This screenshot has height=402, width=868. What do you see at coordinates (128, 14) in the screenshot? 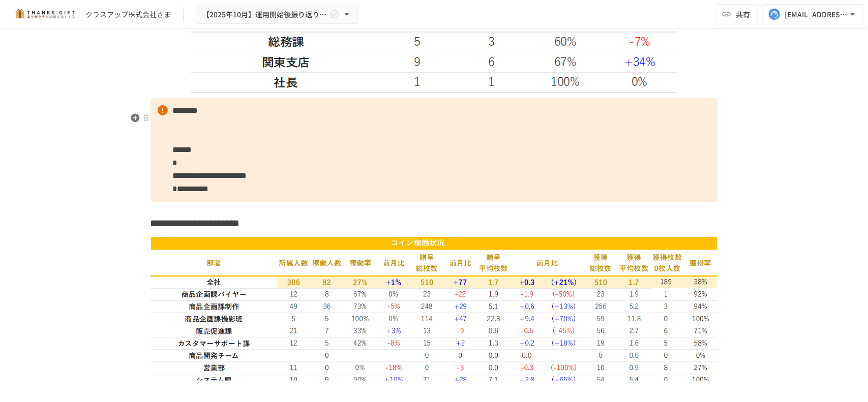
I see `div: クラスアップ株式会社さま` at bounding box center [128, 14].